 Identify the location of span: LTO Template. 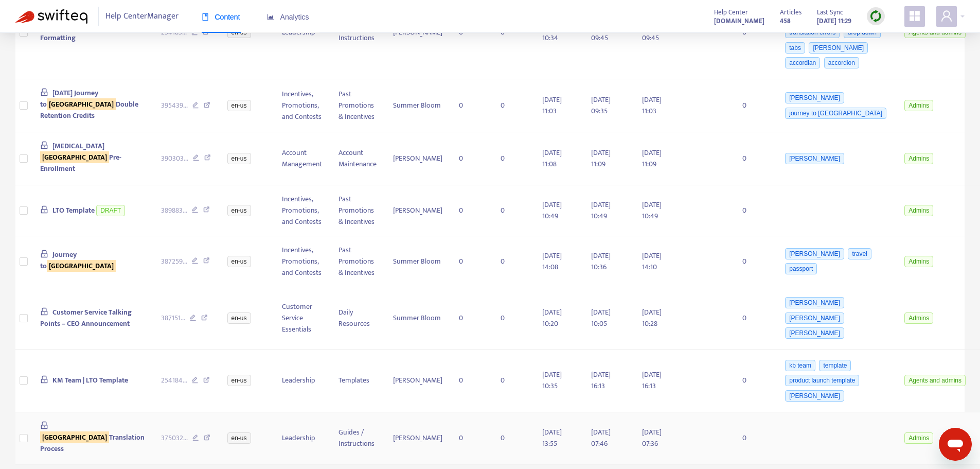
(74, 210).